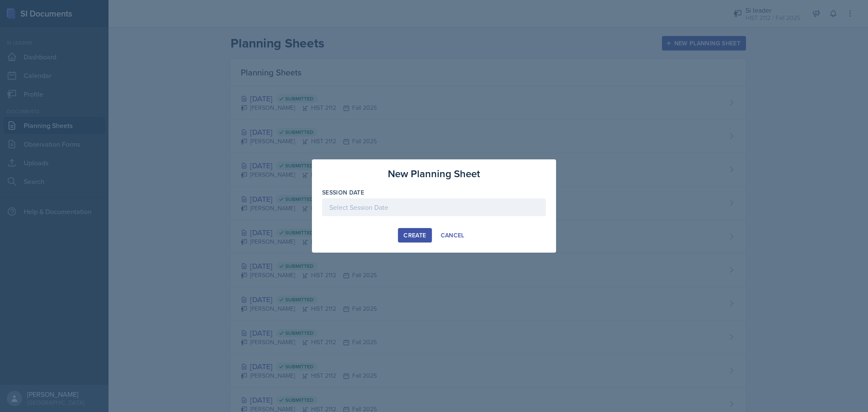 Image resolution: width=868 pixels, height=412 pixels. I want to click on div: Create, so click(414, 235).